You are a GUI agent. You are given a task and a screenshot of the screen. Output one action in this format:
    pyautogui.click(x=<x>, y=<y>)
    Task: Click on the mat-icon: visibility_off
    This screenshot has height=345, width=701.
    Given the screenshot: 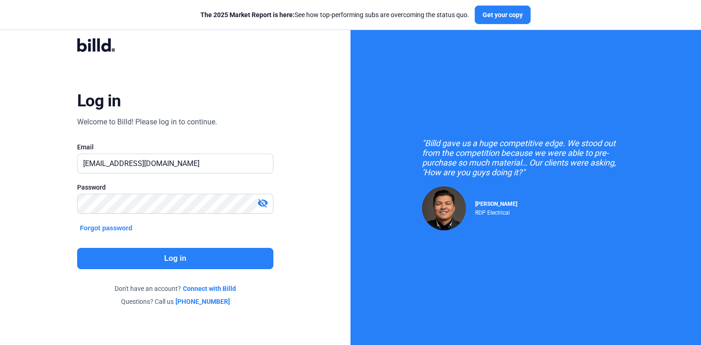 What is the action you would take?
    pyautogui.click(x=263, y=203)
    